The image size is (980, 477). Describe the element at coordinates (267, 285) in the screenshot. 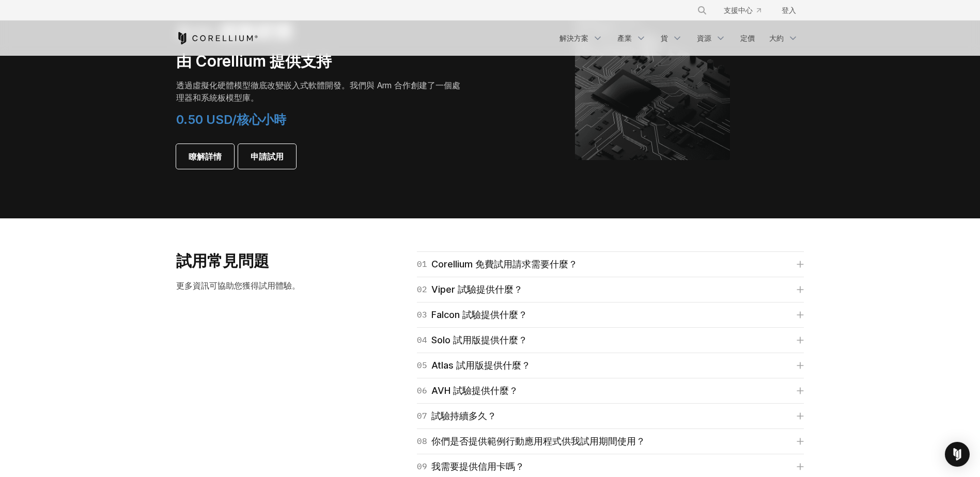

I see `p: 更多資訊可協助您獲得試用體驗。` at that location.